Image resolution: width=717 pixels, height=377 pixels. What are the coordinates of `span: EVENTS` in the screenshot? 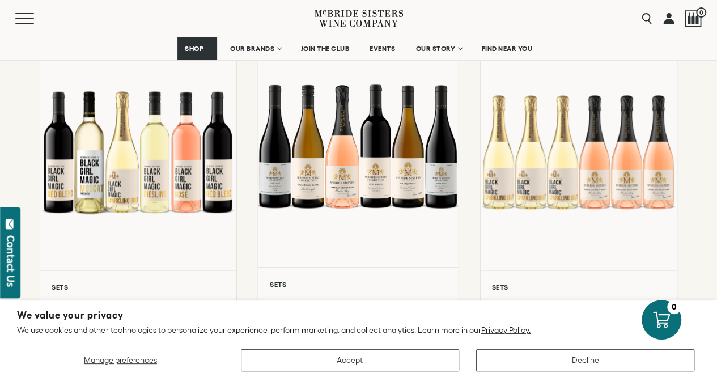 It's located at (382, 49).